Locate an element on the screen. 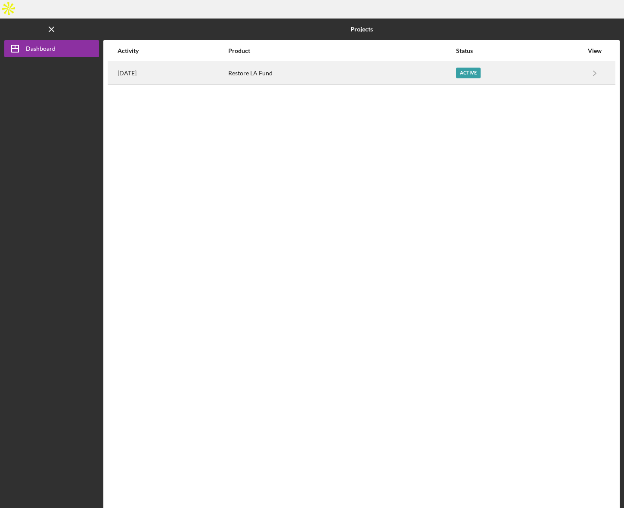 The height and width of the screenshot is (508, 624). div: Status is located at coordinates (520, 51).